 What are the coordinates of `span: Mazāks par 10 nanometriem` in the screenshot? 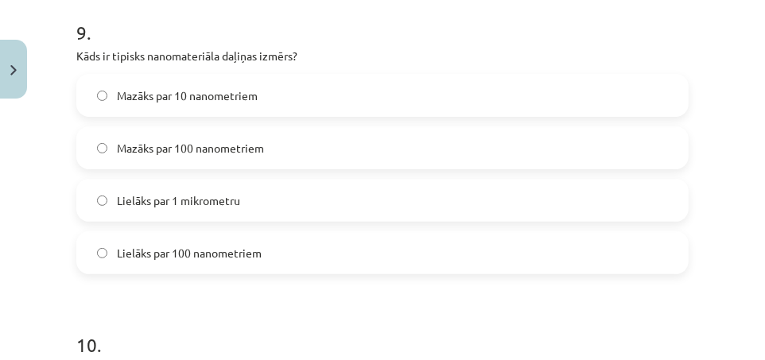 It's located at (187, 95).